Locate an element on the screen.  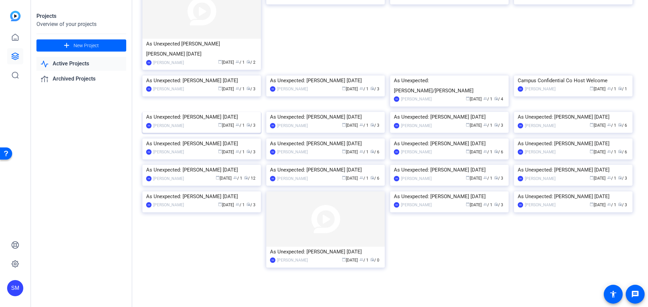
span: / 2 is located at coordinates (251, 62).